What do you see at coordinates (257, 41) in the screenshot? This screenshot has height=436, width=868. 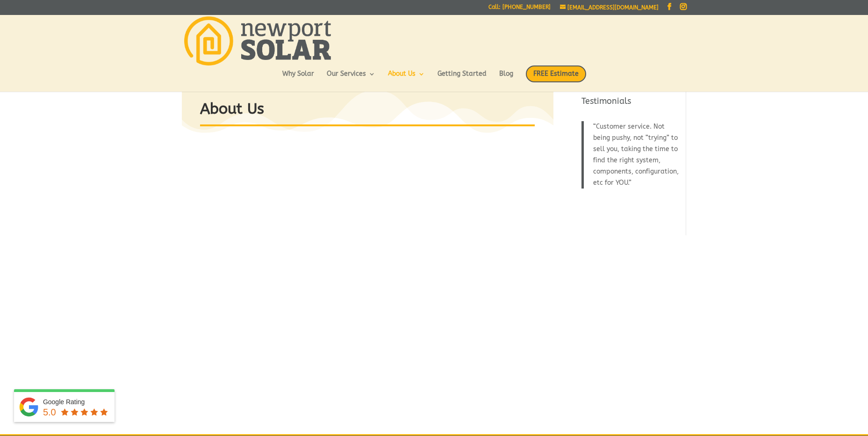 I see `img: Newport Solar | Solar Energy Optimized.` at bounding box center [257, 41].